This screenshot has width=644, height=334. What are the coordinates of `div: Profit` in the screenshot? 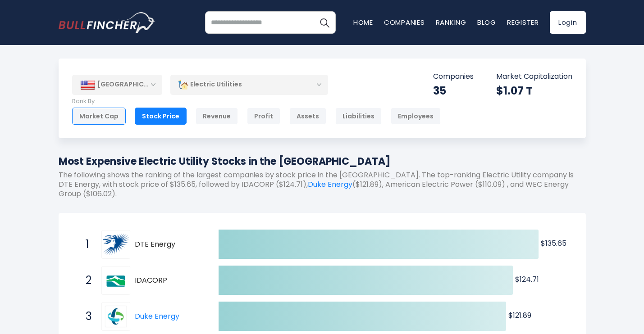 It's located at (263, 116).